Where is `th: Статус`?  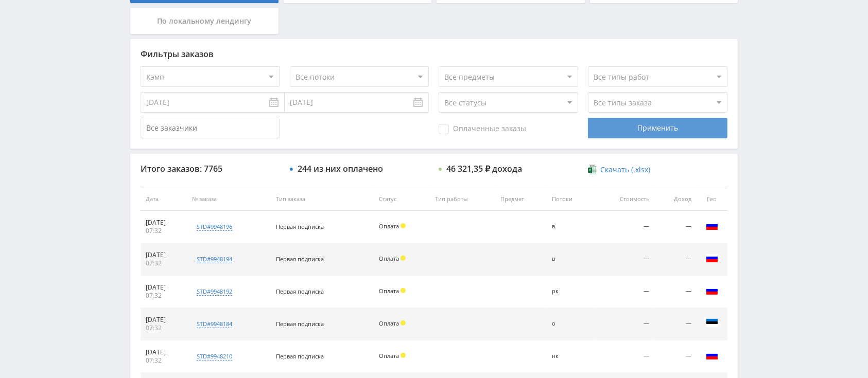
th: Статус is located at coordinates (402, 199).